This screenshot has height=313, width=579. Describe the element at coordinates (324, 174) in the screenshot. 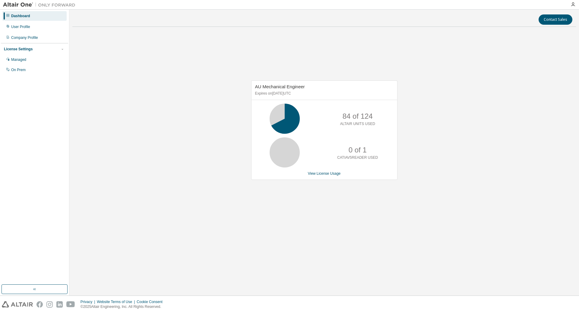

I see `a: View License Usage` at that location.